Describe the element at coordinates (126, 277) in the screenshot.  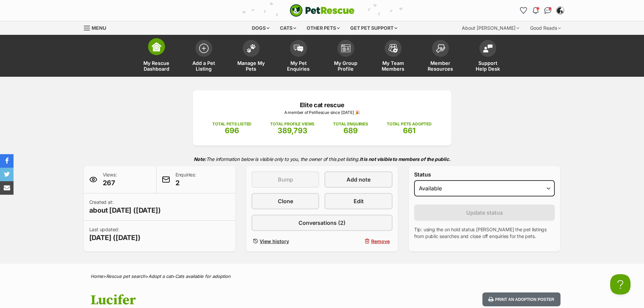
I see `a: Rescue pet search` at that location.